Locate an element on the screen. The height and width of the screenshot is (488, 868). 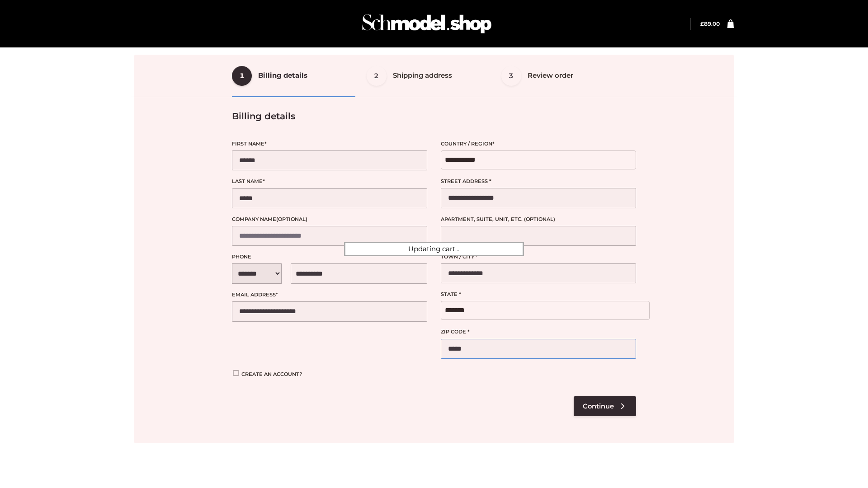
div: Updating cart... is located at coordinates (434, 249).